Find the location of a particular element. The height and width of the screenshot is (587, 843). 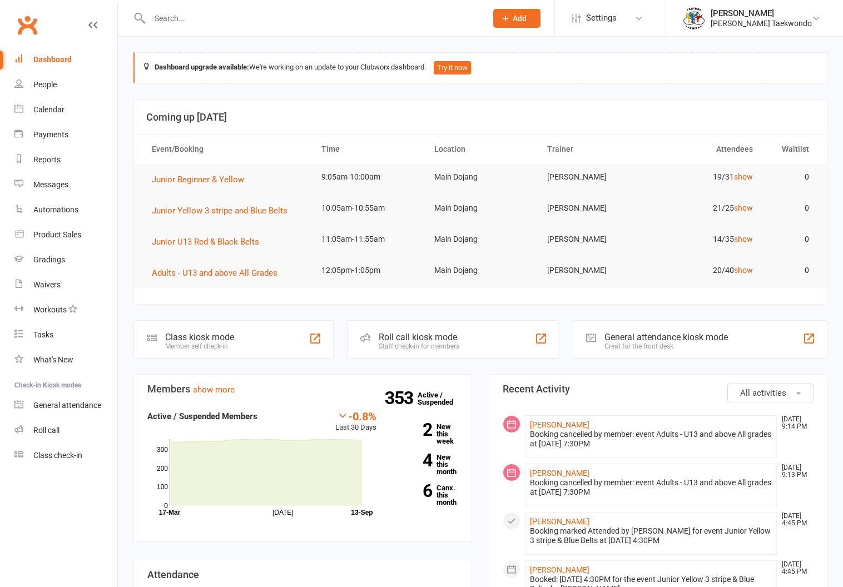

strong: 4 is located at coordinates (413, 461).